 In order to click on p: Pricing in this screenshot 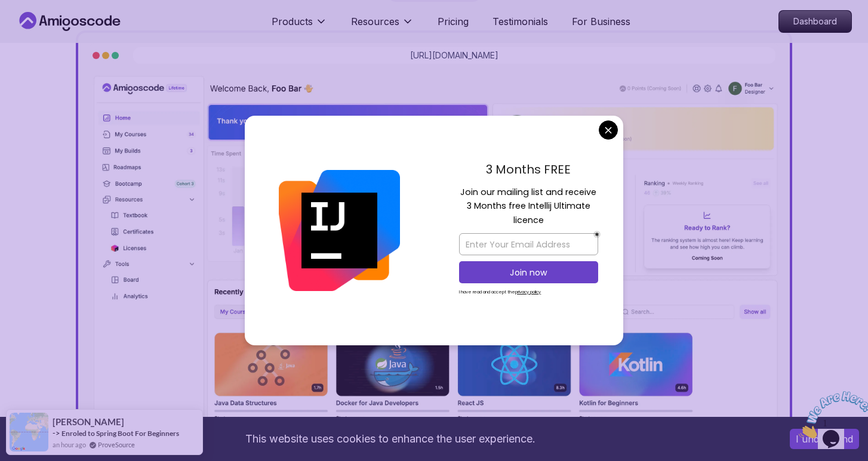, I will do `click(453, 22)`.